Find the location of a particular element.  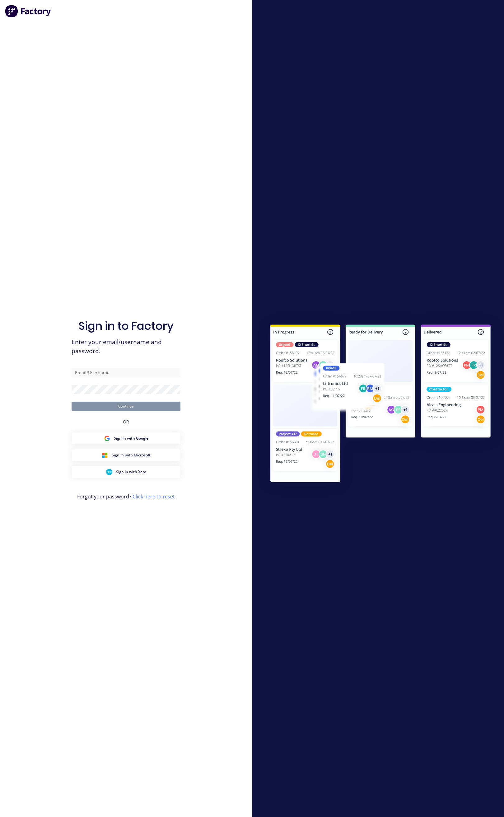

span: Enter your email/username and password. is located at coordinates (126, 347).